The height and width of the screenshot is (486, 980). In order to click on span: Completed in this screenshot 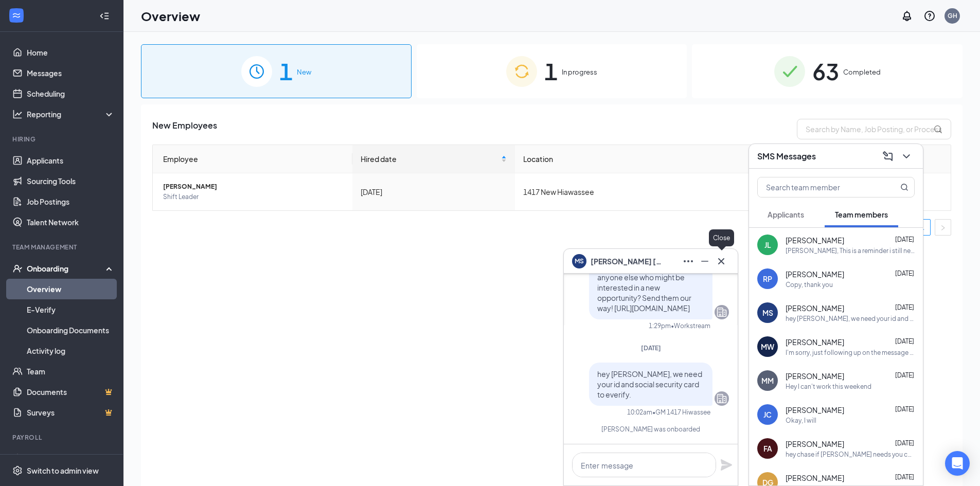, I will do `click(862, 72)`.